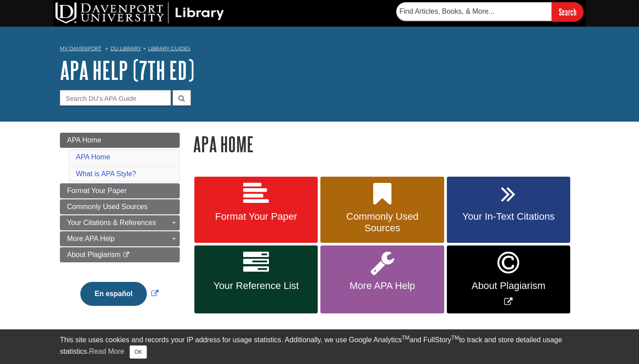 Image resolution: width=639 pixels, height=364 pixels. What do you see at coordinates (111, 222) in the screenshot?
I see `span: Your Citations & References` at bounding box center [111, 222].